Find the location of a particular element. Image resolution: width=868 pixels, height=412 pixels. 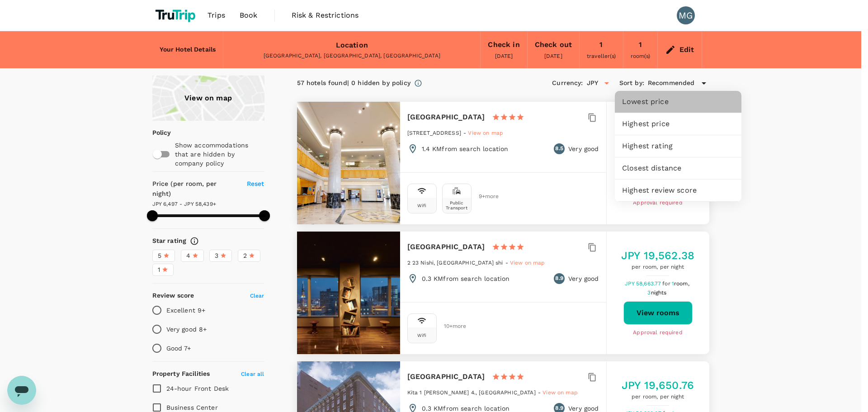

span: Closest distance is located at coordinates (678, 168).